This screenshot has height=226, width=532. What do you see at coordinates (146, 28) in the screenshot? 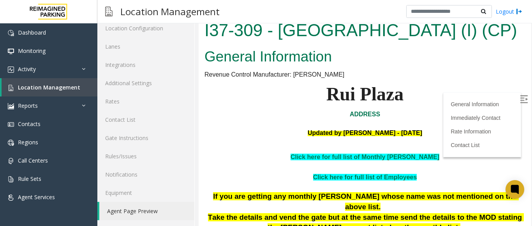
I see `a: Location Configuration` at bounding box center [146, 28].